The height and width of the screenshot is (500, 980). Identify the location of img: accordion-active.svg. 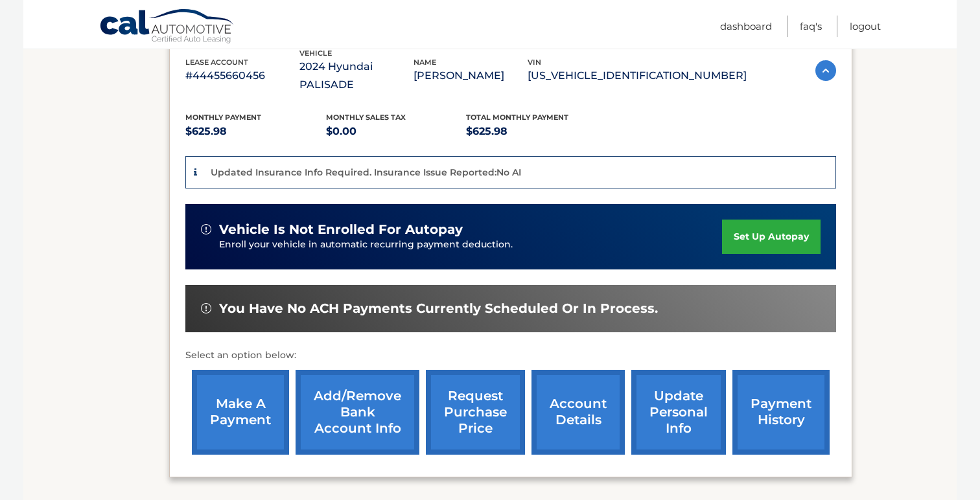
(826, 71).